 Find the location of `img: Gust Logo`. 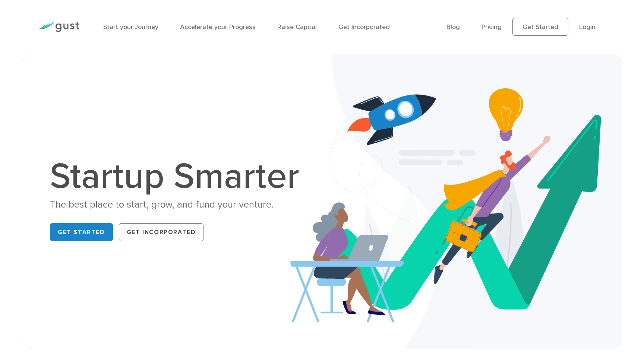

img: Gust Logo is located at coordinates (59, 27).